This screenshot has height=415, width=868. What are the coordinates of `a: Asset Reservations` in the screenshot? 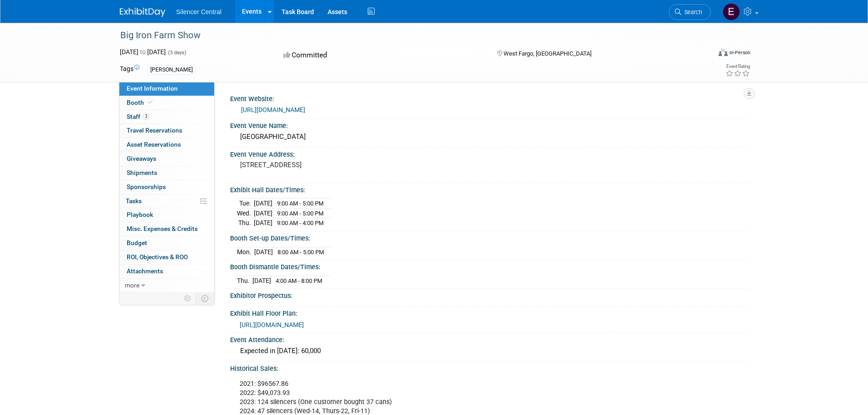 It's located at (167, 145).